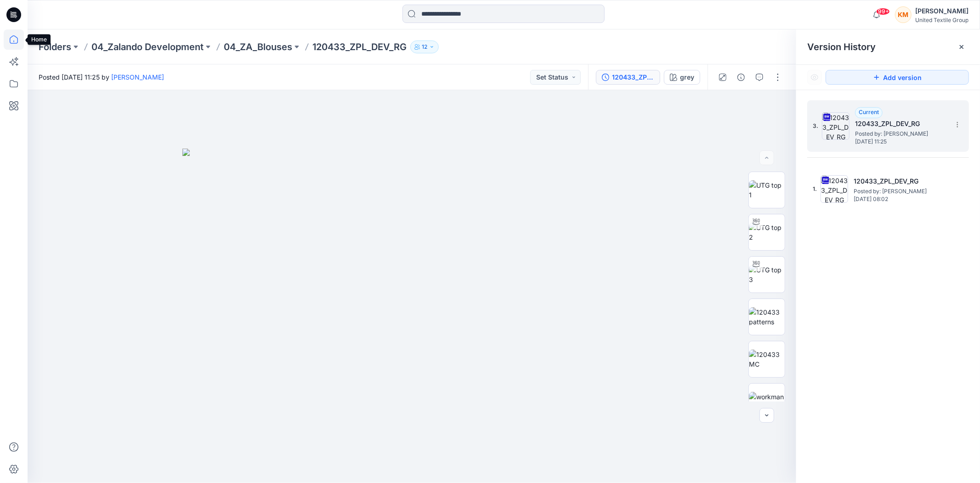 The height and width of the screenshot is (483, 980). What do you see at coordinates (962, 47) in the screenshot?
I see `button: Close` at bounding box center [962, 47].